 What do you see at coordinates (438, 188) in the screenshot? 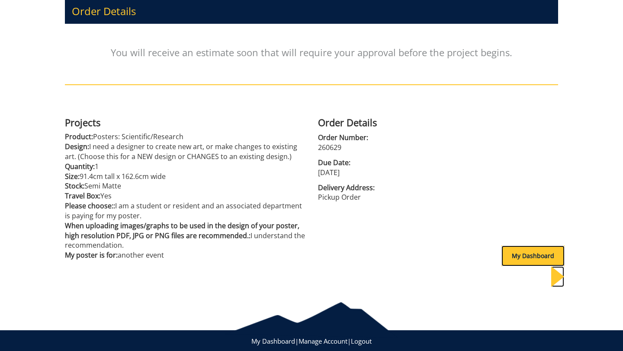
I see `span: Delivery Address:` at bounding box center [438, 188].